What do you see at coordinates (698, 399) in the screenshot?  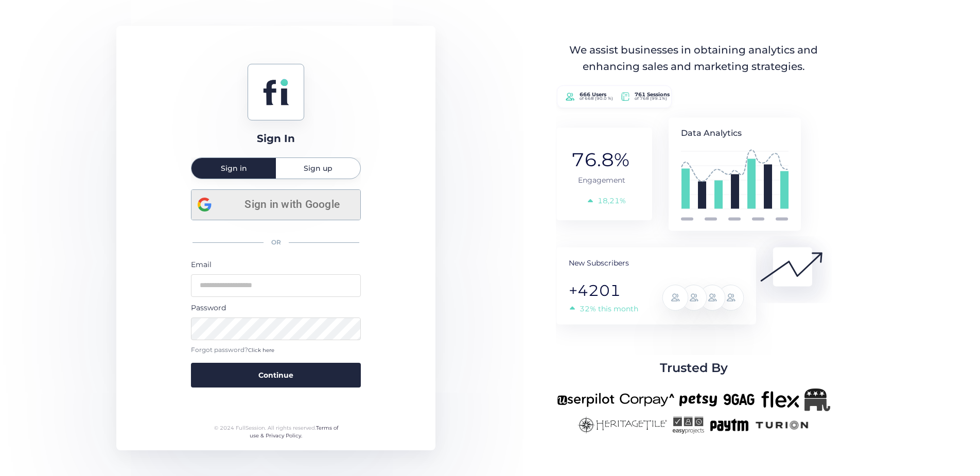 I see `img: petsy-new.png` at bounding box center [698, 399].